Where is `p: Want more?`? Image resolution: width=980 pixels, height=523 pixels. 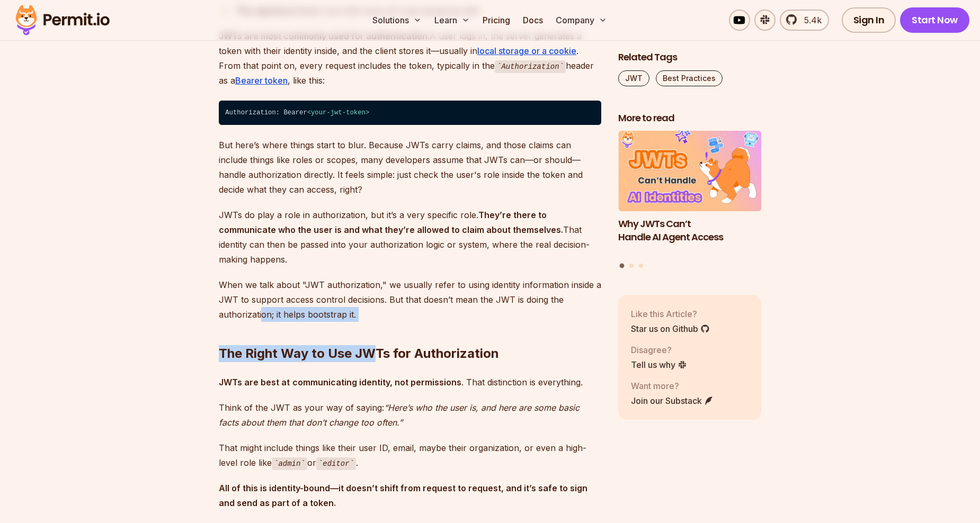 p: Want more? is located at coordinates (672, 386).